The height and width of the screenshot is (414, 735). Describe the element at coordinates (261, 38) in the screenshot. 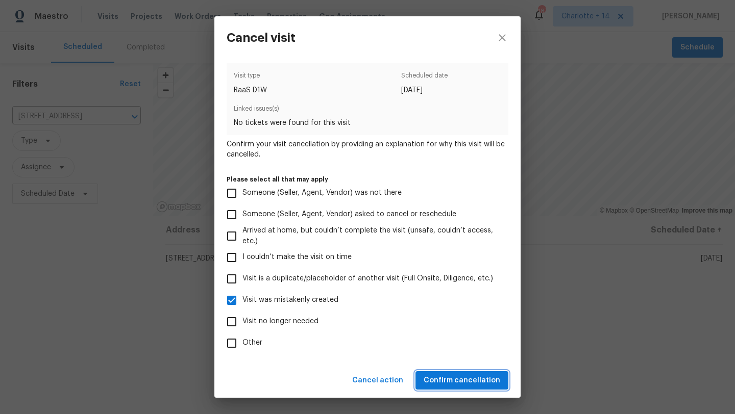

I see `h3: Cancel visit` at that location.